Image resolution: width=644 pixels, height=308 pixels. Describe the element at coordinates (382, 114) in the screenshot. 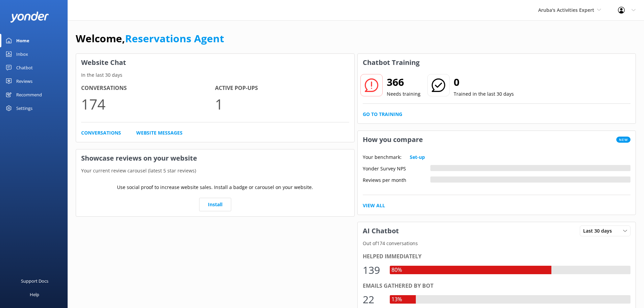

I see `a: Go to Training` at that location.